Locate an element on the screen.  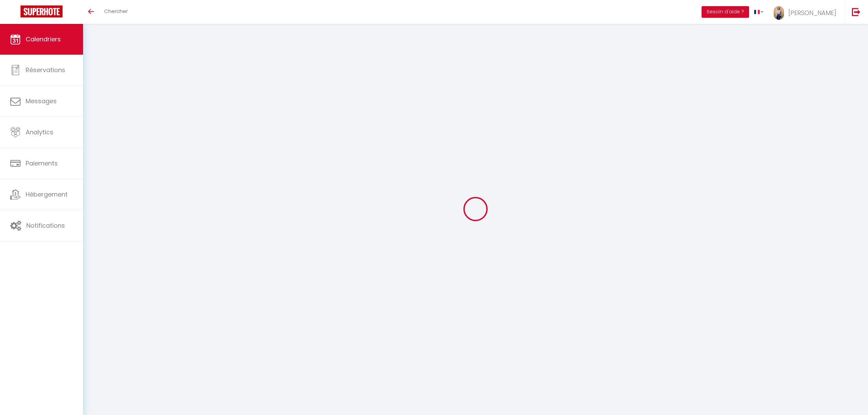
span: Calendriers is located at coordinates (43, 39).